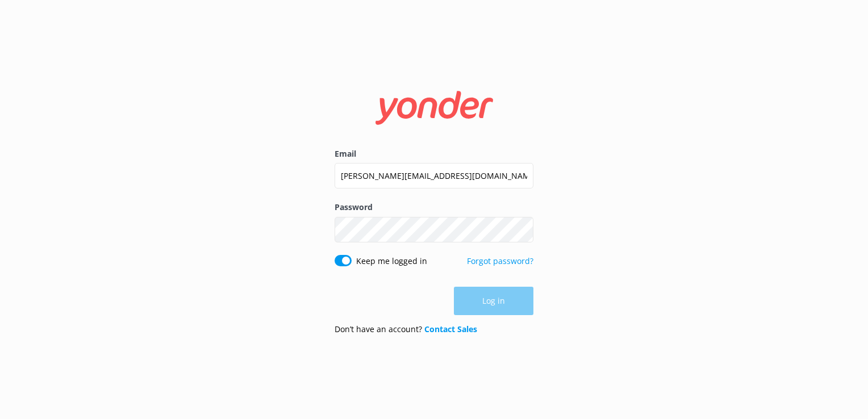 Image resolution: width=868 pixels, height=419 pixels. Describe the element at coordinates (391, 261) in the screenshot. I see `label: Keep me logged in` at that location.